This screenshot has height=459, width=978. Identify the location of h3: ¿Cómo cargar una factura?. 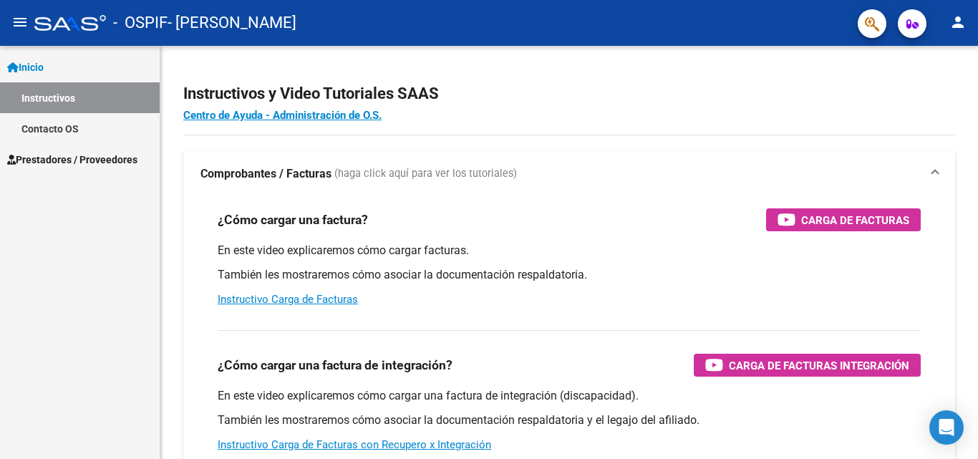
(293, 220).